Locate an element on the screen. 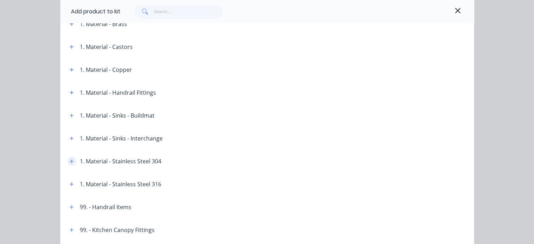 The width and height of the screenshot is (534, 244). div: 99. - Handrail Items is located at coordinates (105, 207).